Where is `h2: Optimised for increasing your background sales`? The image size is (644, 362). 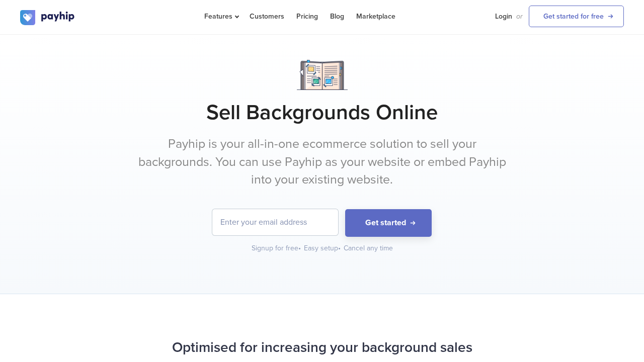
h2: Optimised for increasing your background sales is located at coordinates (322, 347).